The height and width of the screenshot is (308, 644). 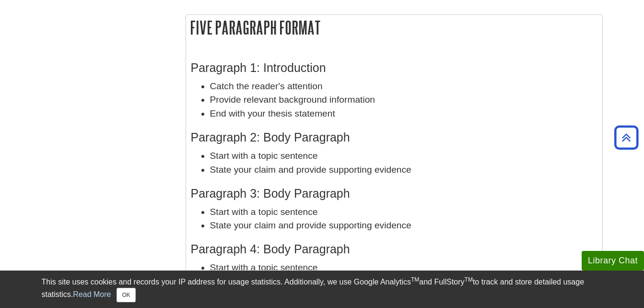 I want to click on a: Back to Top, so click(x=626, y=137).